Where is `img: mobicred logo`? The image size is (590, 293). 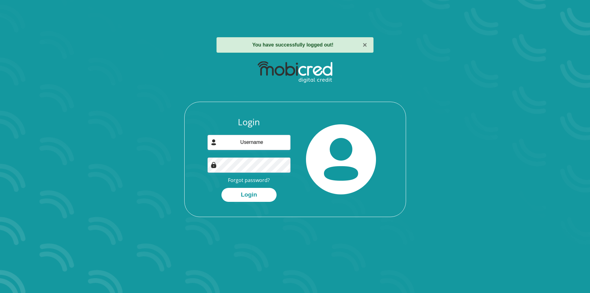 img: mobicred logo is located at coordinates (295, 72).